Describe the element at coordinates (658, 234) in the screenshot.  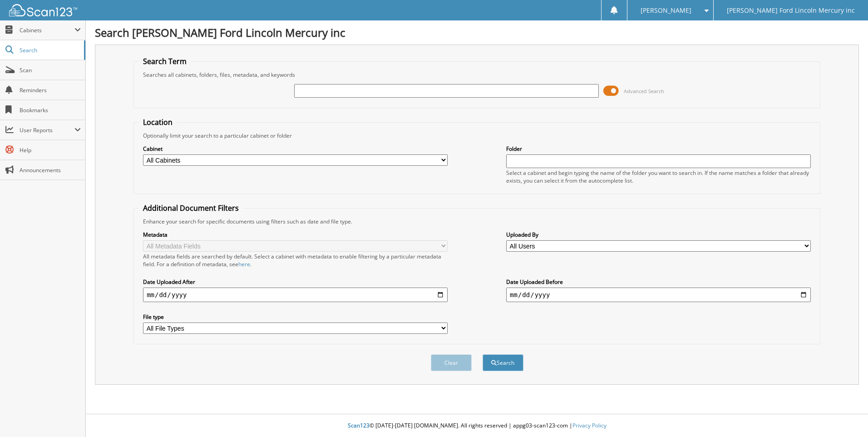
I see `label: Uploaded By` at that location.